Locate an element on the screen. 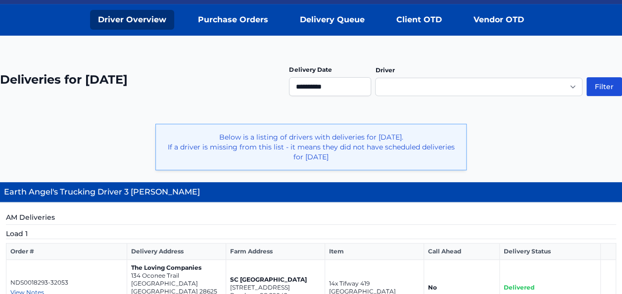  strong: No is located at coordinates (433, 287).